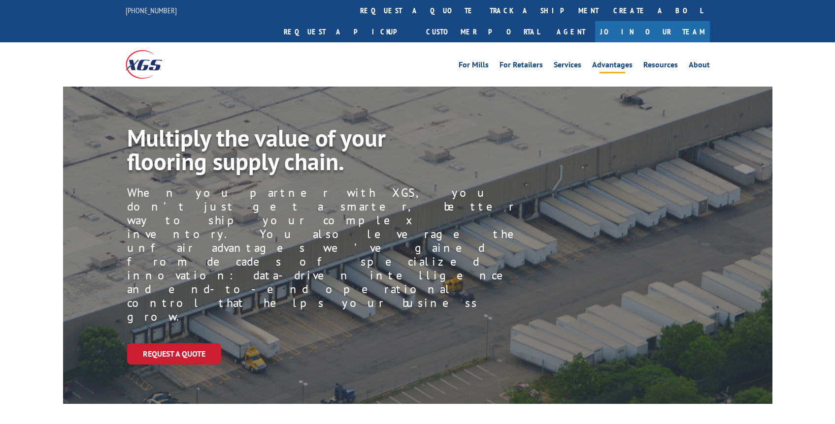 The height and width of the screenshot is (424, 835). I want to click on h1: Multiply the value of your flooring supply chain., so click(326, 152).